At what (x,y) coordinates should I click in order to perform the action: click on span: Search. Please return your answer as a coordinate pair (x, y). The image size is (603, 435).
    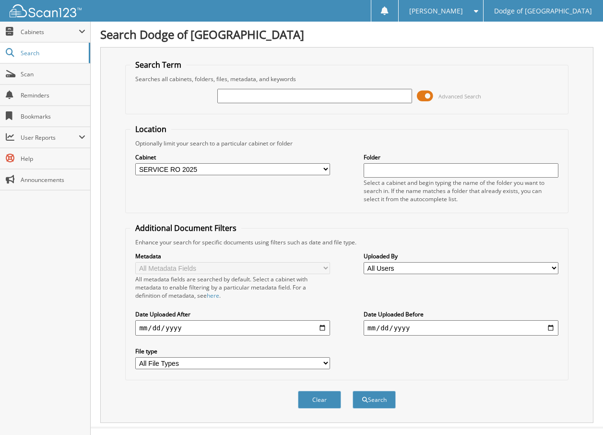
    Looking at the image, I should click on (52, 53).